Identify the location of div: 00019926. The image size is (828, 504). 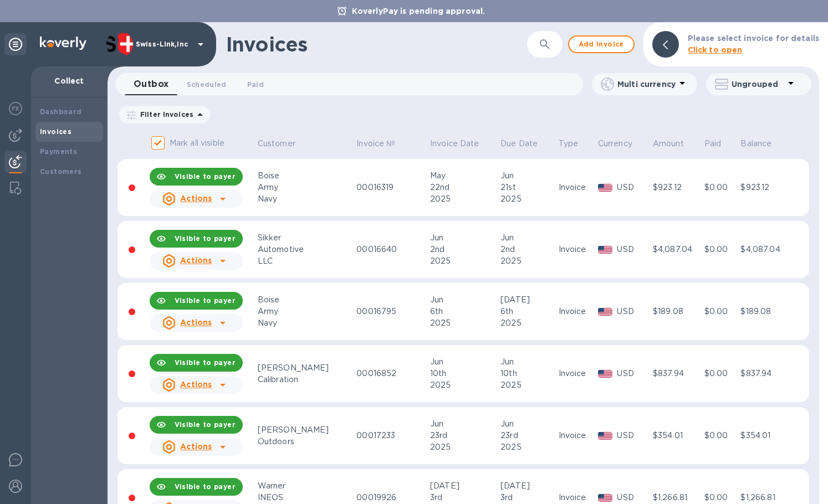
(391, 497).